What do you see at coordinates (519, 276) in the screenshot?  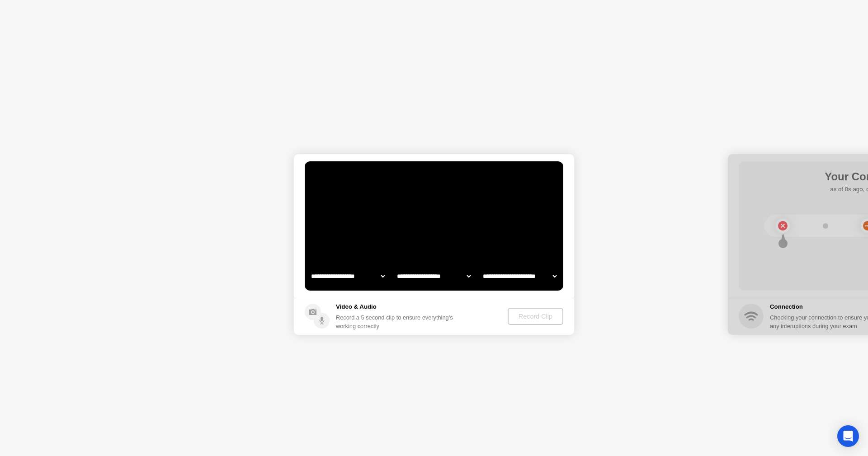 I see `select: Available microphones` at bounding box center [519, 276].